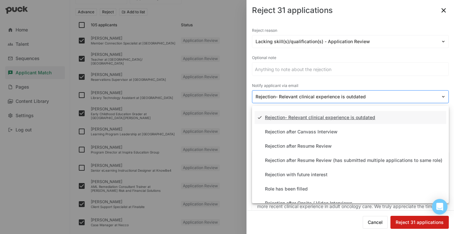 The width and height of the screenshot is (454, 234). Describe the element at coordinates (286, 189) in the screenshot. I see `div: Role has been filled` at that location.